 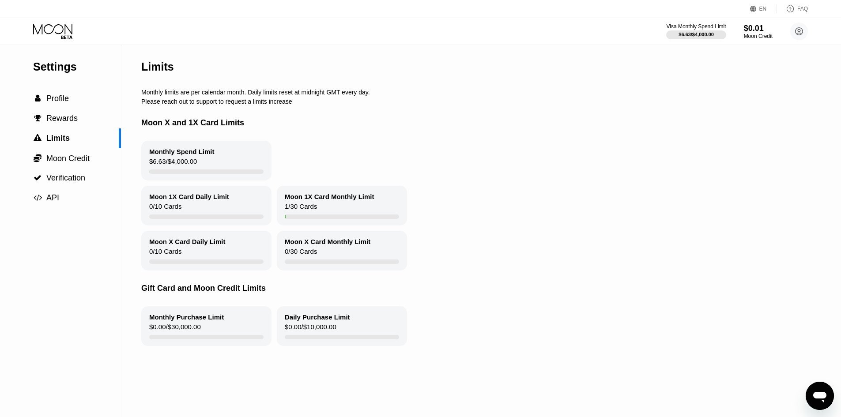 I want to click on div: Moon X Card Daily Limit, so click(x=187, y=242).